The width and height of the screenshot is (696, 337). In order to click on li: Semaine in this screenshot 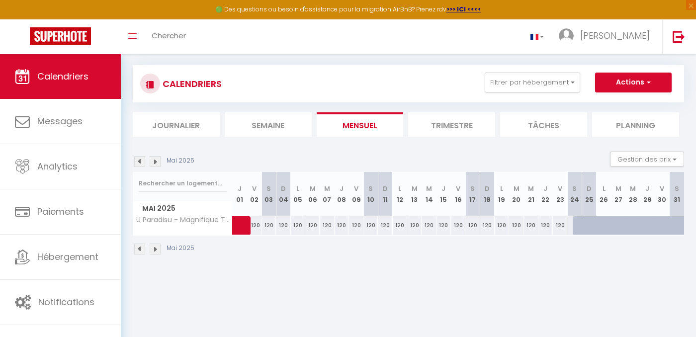, I will do `click(268, 124)`.